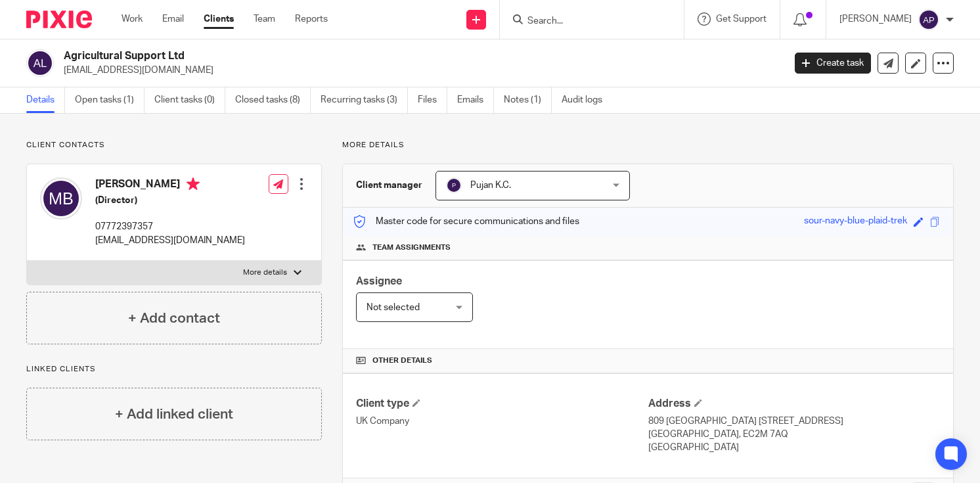 The image size is (980, 483). I want to click on a: Files, so click(432, 100).